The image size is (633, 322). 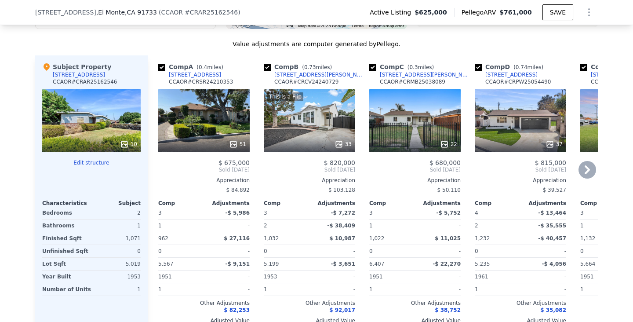 What do you see at coordinates (299, 67) in the screenshot?
I see `div: Comp B` at bounding box center [299, 67].